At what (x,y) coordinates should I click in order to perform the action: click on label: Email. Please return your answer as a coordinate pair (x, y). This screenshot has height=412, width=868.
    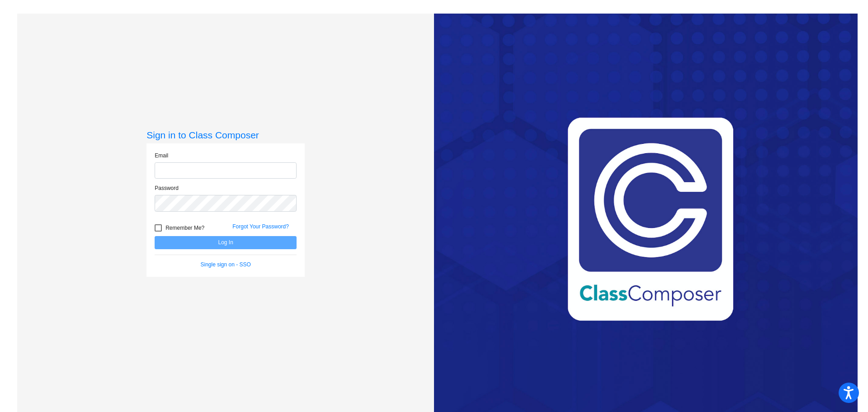
    Looking at the image, I should click on (161, 156).